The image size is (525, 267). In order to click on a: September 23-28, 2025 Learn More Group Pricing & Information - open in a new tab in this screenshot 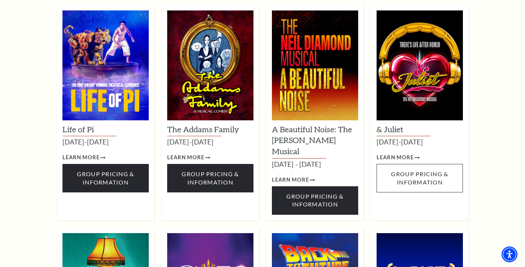, I will do `click(84, 158)`.